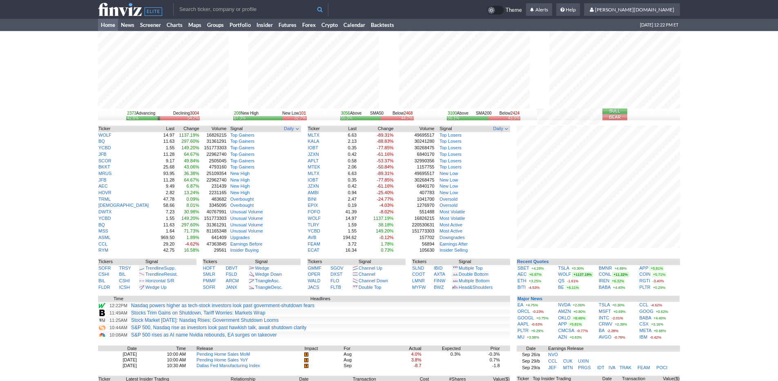  I want to click on span: 49.84%, so click(191, 161).